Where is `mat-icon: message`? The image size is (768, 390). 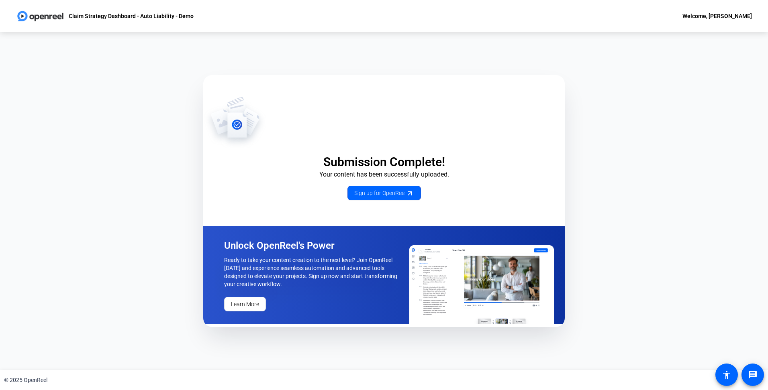
mat-icon: message is located at coordinates (753, 375).